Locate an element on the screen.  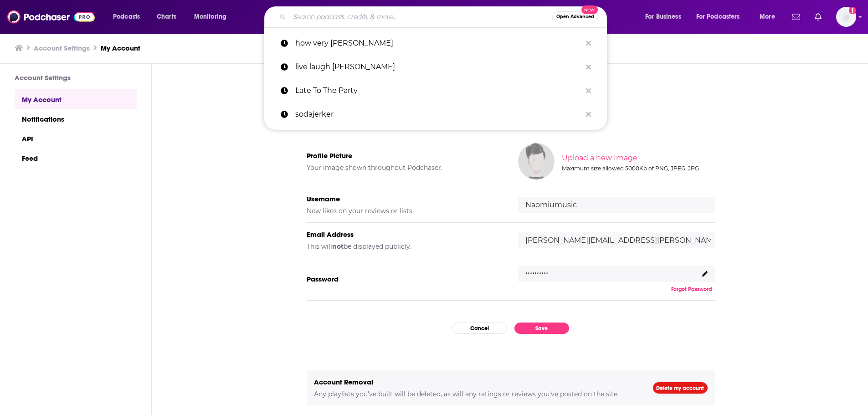
a: API is located at coordinates (75, 138).